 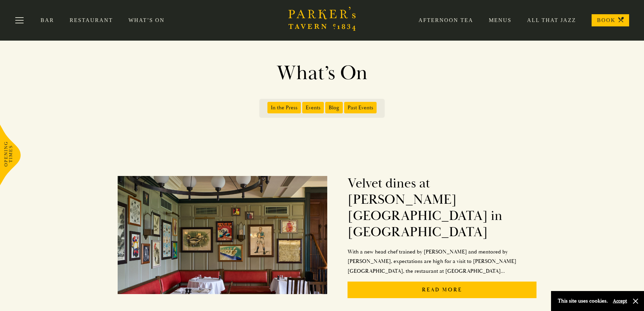 What do you see at coordinates (313, 108) in the screenshot?
I see `span: Events` at bounding box center [313, 108].